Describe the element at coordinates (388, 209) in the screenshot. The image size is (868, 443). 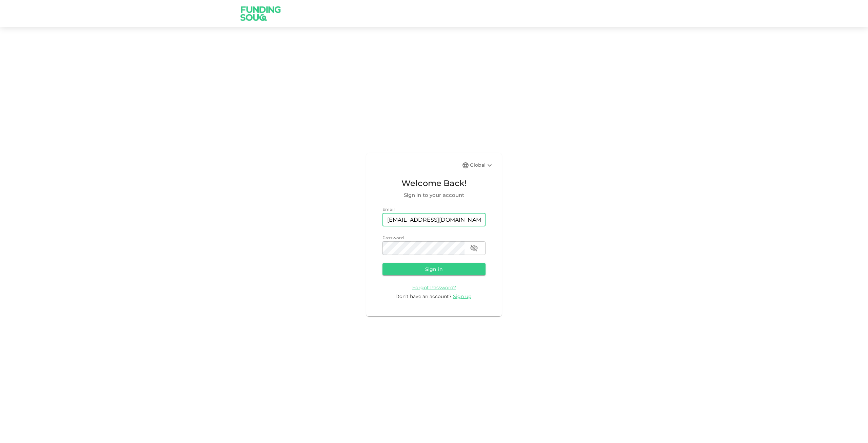
I see `span: Email` at that location.